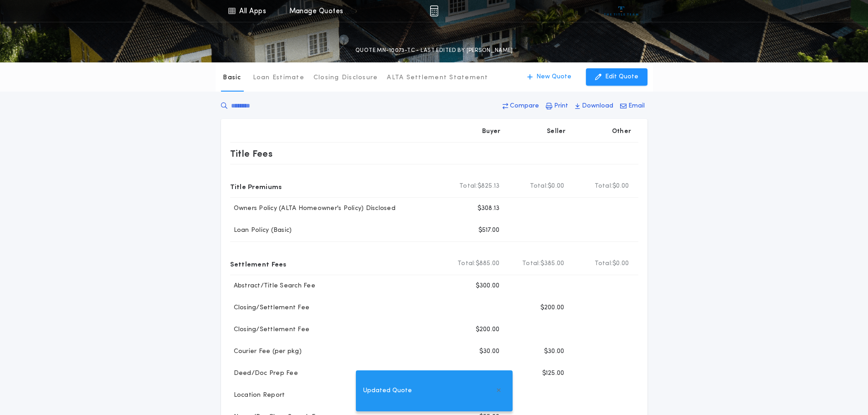 The width and height of the screenshot is (868, 415). What do you see at coordinates (272, 286) in the screenshot?
I see `p: Abstract/Title Search Fee` at bounding box center [272, 286].